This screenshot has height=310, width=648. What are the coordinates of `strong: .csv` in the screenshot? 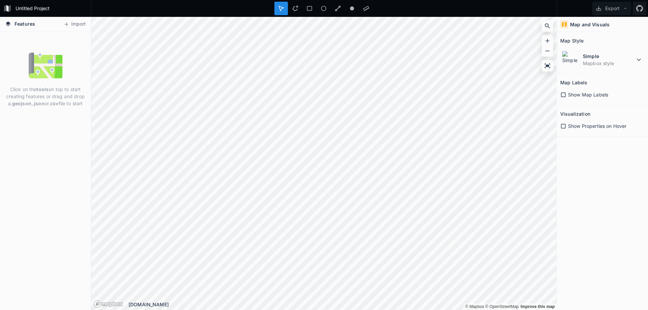 It's located at (54, 103).